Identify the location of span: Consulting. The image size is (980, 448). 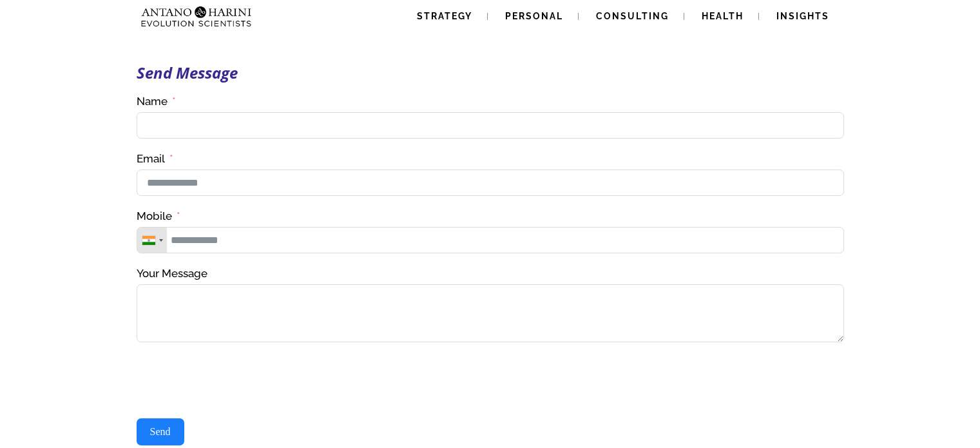
(632, 16).